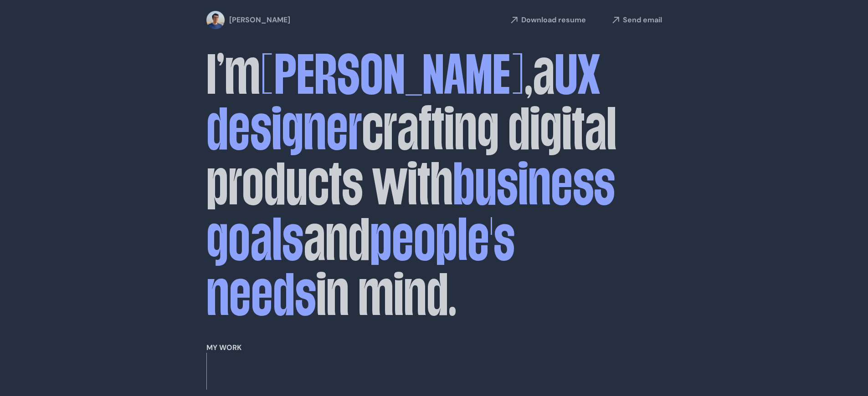 Image resolution: width=868 pixels, height=396 pixels. Describe the element at coordinates (434, 185) in the screenshot. I see `h1: I’m , a crafting digital products with and in mind.` at that location.